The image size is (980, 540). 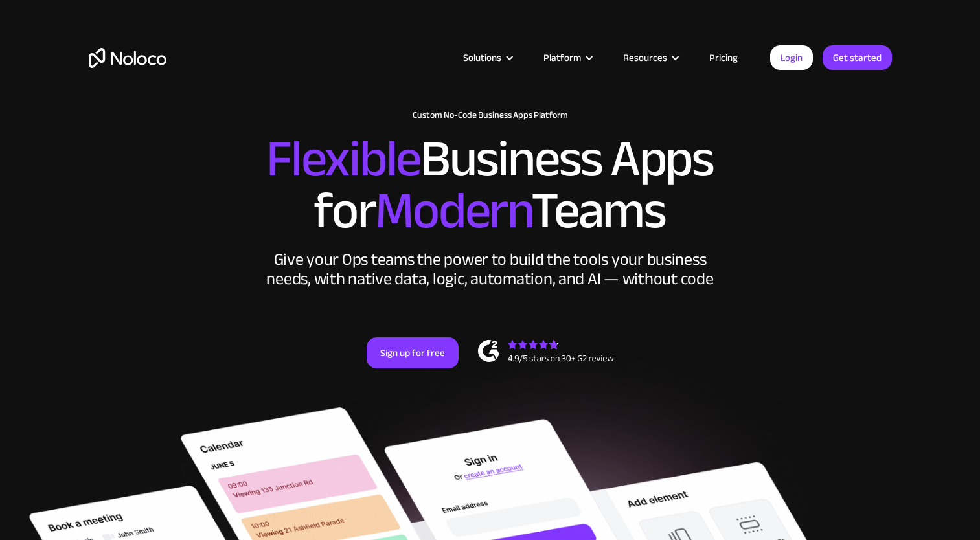 I want to click on span: Flexible, so click(x=343, y=159).